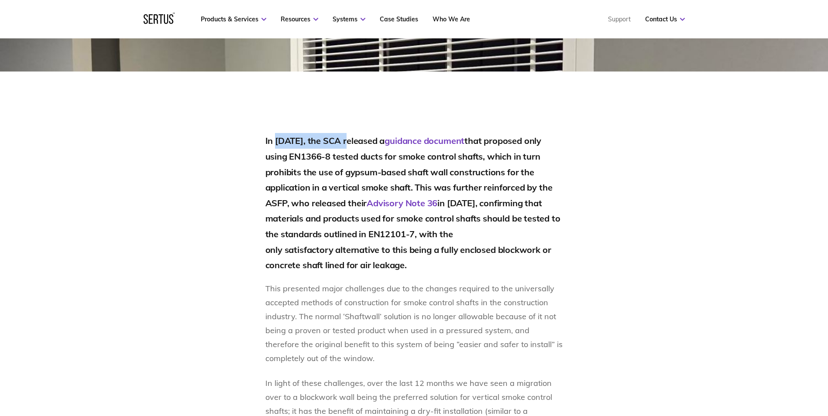 The width and height of the screenshot is (828, 416). Describe the element at coordinates (402, 203) in the screenshot. I see `a: Advisory Note 36` at that location.